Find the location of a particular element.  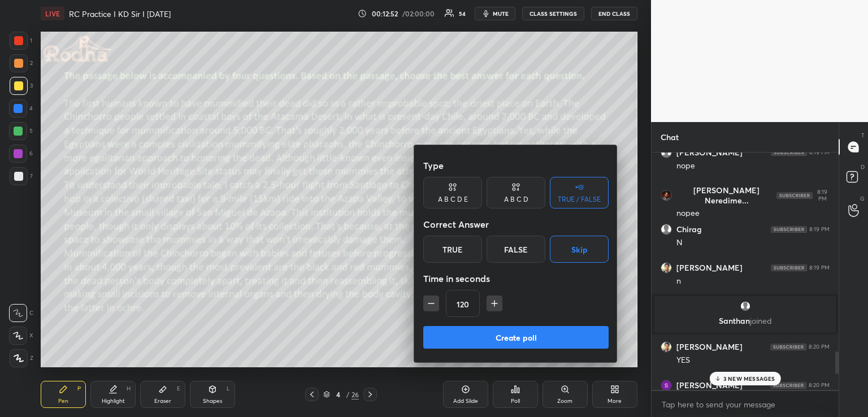

div: False is located at coordinates (516, 250).